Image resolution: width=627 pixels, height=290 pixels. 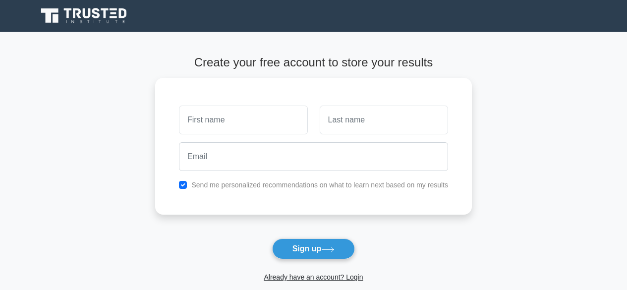 I want to click on label: Send me personalized recommendations on what to learn next based on my results, so click(x=319, y=185).